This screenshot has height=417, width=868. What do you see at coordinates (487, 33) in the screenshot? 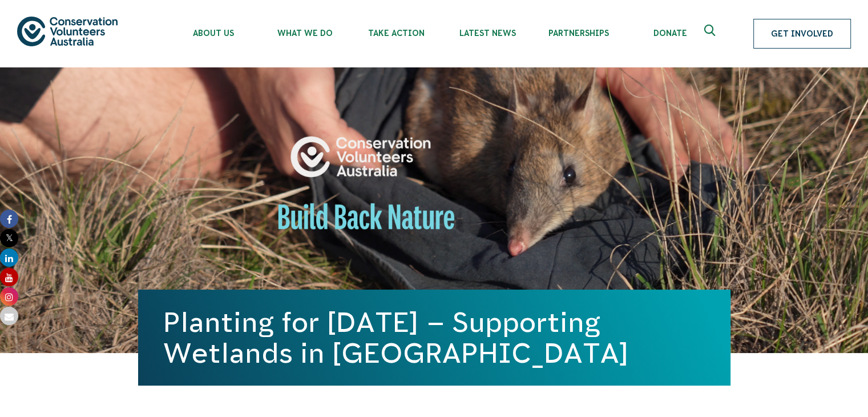
I see `span: Latest News` at bounding box center [487, 33].